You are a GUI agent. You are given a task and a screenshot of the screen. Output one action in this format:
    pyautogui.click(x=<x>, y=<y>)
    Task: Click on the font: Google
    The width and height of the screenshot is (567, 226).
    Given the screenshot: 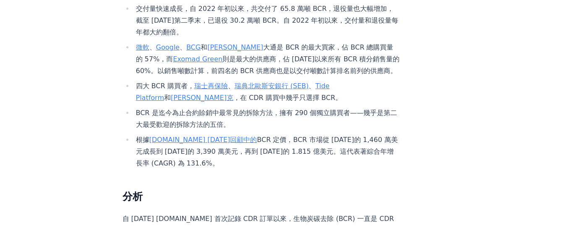 What is the action you would take?
    pyautogui.click(x=168, y=47)
    